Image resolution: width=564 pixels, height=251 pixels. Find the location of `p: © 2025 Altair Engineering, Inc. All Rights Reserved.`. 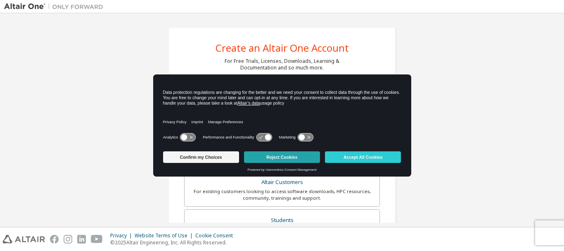

p: © 2025 Altair Engineering, Inc. All Rights Reserved. is located at coordinates (174, 242).